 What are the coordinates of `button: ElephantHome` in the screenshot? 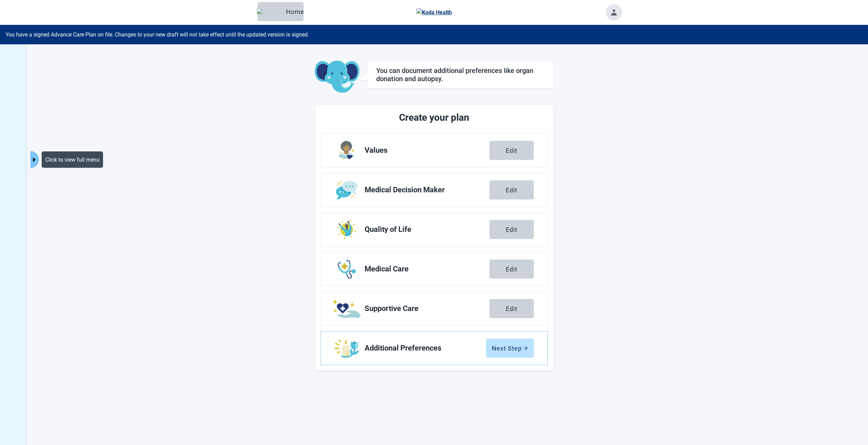 It's located at (280, 11).